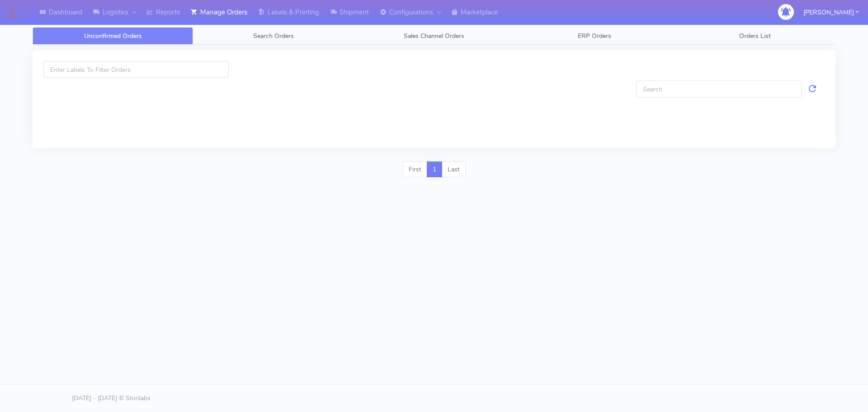 The width and height of the screenshot is (868, 412). I want to click on input: Enter Labels To Filter Orders, so click(136, 70).